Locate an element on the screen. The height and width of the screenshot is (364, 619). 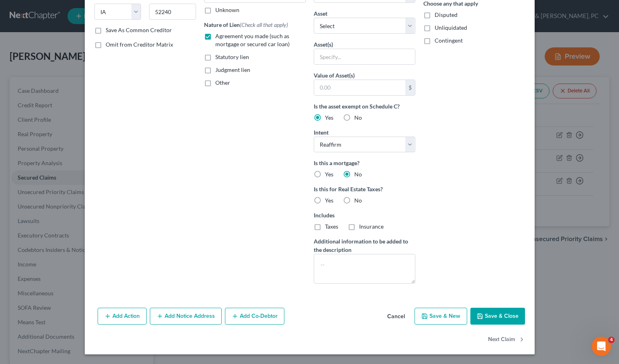
span: Judgment lien is located at coordinates (233, 70).